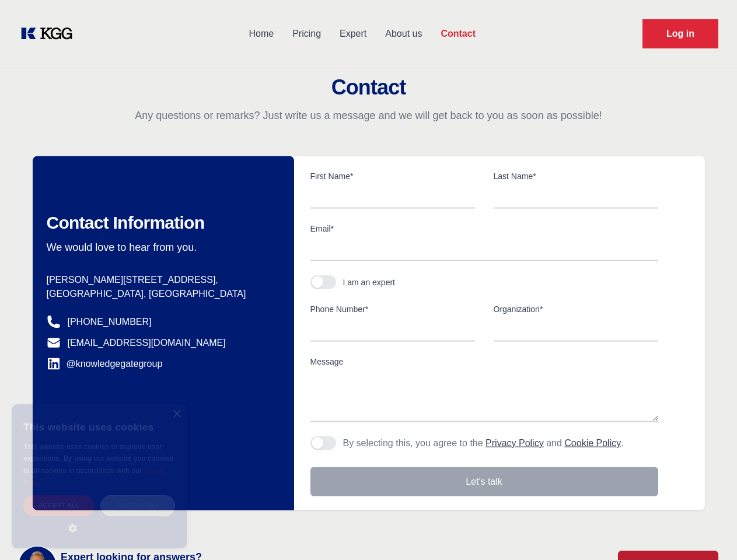  I want to click on button: Let's talk, so click(484, 482).